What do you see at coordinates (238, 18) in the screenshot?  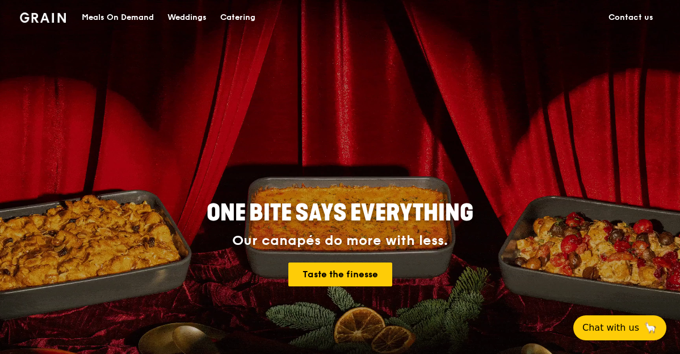 I see `div: Catering` at bounding box center [238, 18].